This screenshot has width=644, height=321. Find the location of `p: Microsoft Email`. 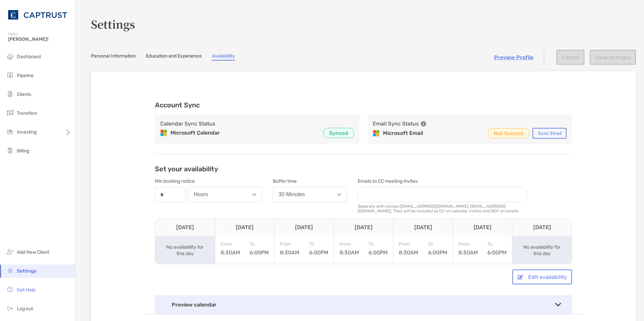

p: Microsoft Email is located at coordinates (403, 133).